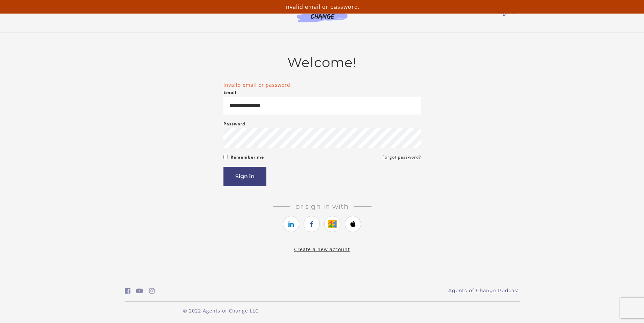 The image size is (644, 323). Describe the element at coordinates (291, 224) in the screenshot. I see `a: https://courses.thinkific.com/users/auth/linkedin?ss%5Breferral%5D=&ss%5Buser_return_to%5D=&ss%5B...` at that location.